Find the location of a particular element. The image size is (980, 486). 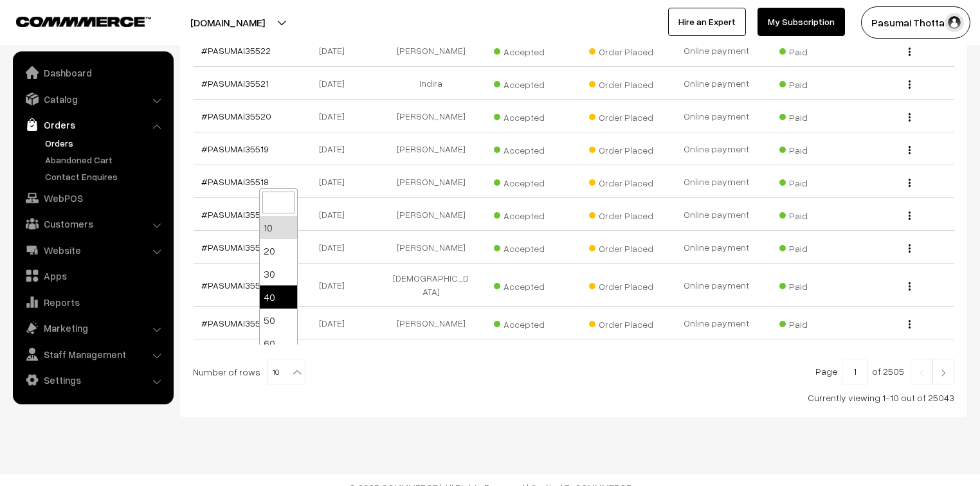

span: Number of rows is located at coordinates (226, 372).